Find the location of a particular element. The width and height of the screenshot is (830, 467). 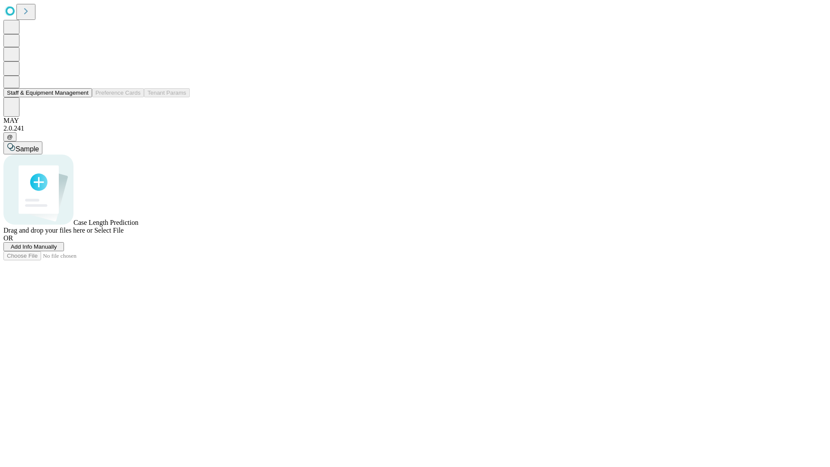

div: 2.0.241 is located at coordinates (415, 128).